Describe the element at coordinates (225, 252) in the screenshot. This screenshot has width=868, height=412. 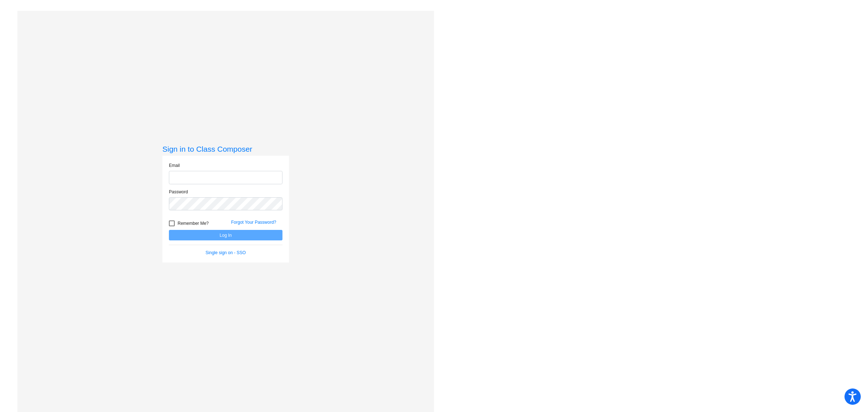
I see `a: Single sign on - SSO` at that location.